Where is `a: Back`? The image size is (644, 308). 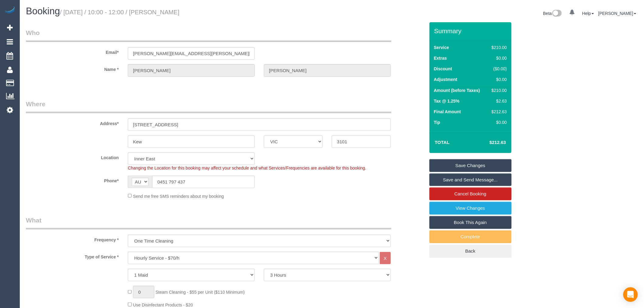 a: Back is located at coordinates (470, 251).